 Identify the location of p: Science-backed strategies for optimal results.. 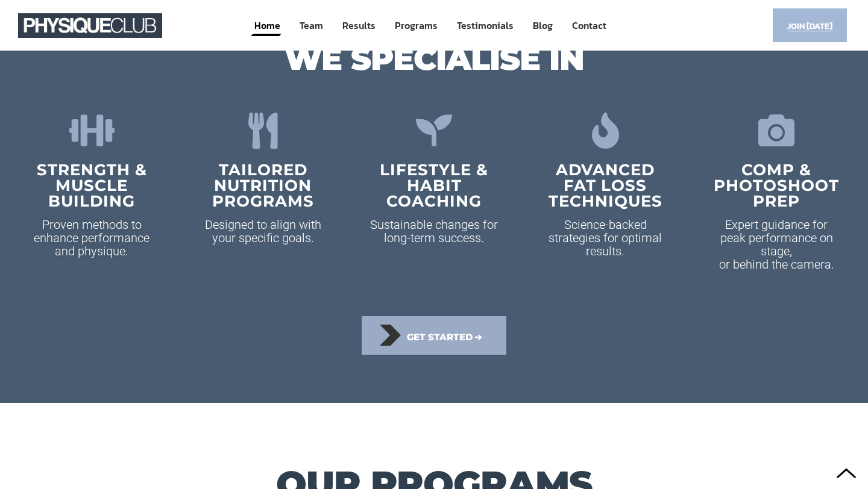
(605, 238).